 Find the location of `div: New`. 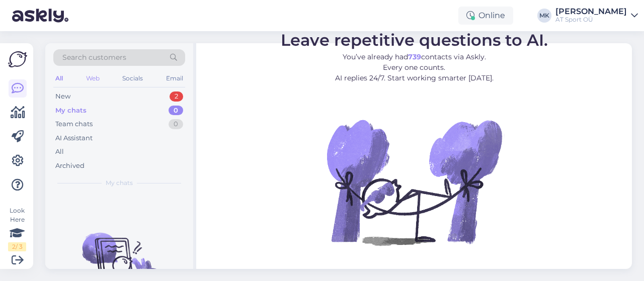

div: New is located at coordinates (63, 96).